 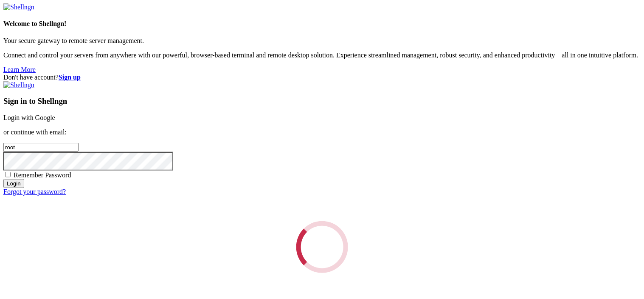 I want to click on p: Your secure gateway to remote server management., so click(x=322, y=41).